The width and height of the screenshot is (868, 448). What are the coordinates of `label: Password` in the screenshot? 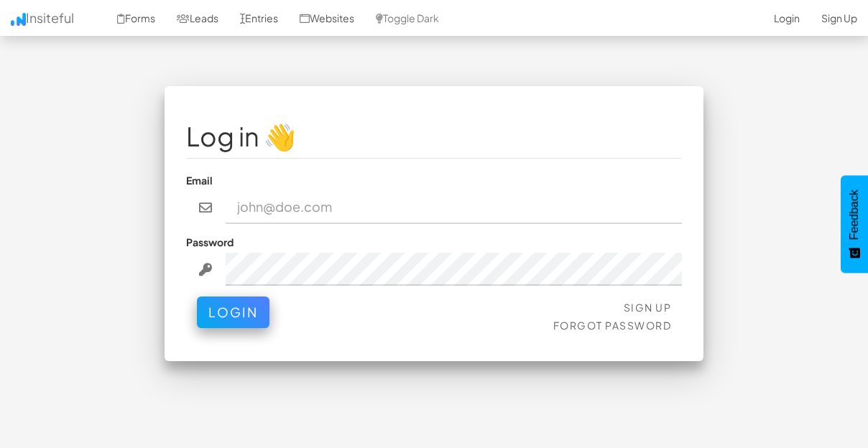 It's located at (210, 242).